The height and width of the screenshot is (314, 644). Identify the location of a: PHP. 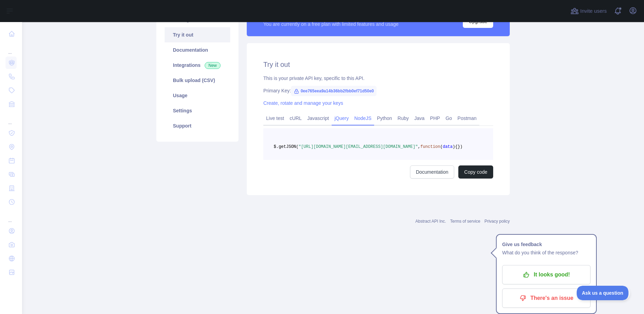
(434, 118).